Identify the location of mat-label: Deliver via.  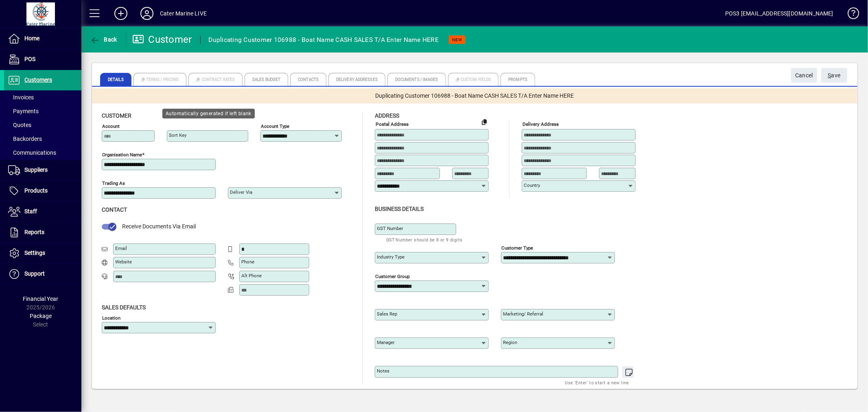
(241, 192).